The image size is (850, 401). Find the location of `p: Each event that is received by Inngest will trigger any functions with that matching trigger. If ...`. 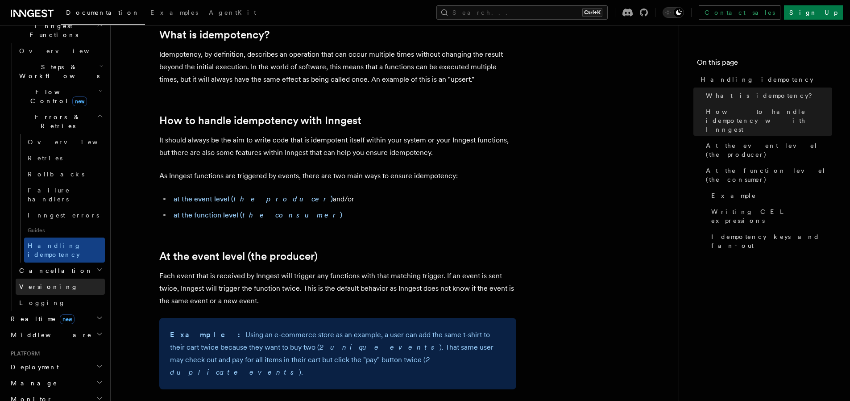

p: Each event that is received by Inngest will trigger any functions with that matching trigger. If ... is located at coordinates (338, 288).